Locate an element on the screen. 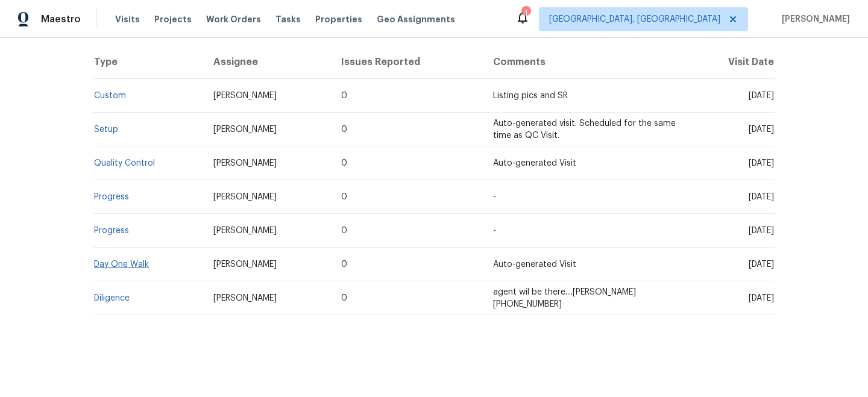 The image size is (868, 397). th: Visit Date is located at coordinates (731, 62).